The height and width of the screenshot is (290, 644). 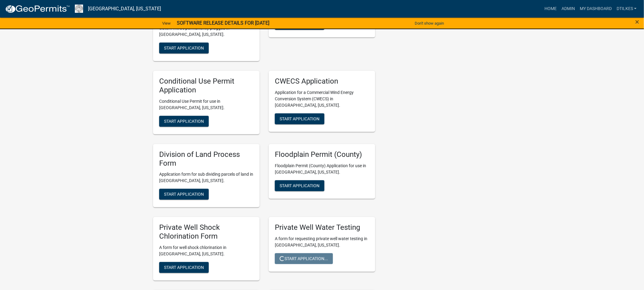 What do you see at coordinates (206, 232) in the screenshot?
I see `h5: Private Well Shock Chlorination Form` at bounding box center [206, 232].